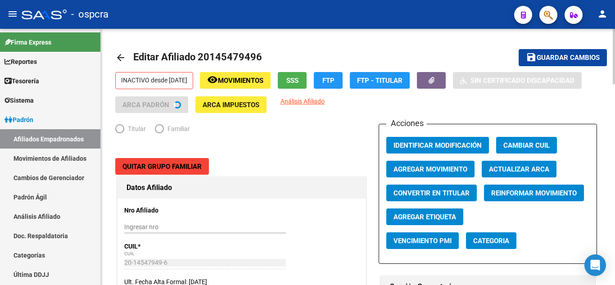 This screenshot has width=615, height=285. Describe the element at coordinates (135, 129) in the screenshot. I see `span: Titular` at that location.